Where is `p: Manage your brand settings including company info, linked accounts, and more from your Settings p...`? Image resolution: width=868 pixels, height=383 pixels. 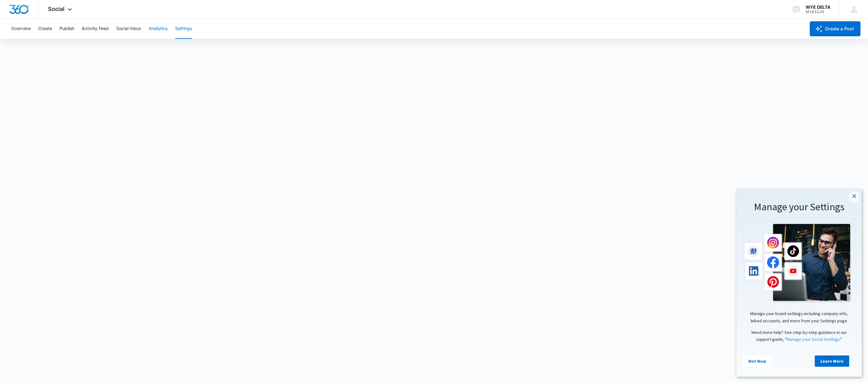 p: Manage your brand settings including company info, linked accounts, and more from your Settings p... is located at coordinates (63, 127).